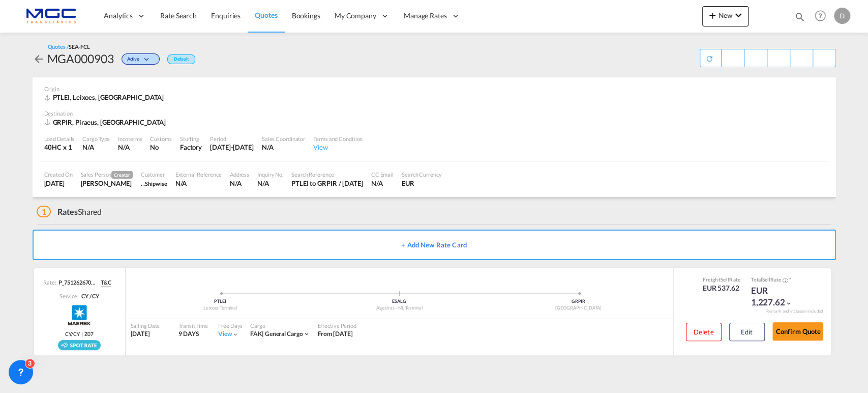  Describe the element at coordinates (337, 325) in the screenshot. I see `div: Effective Period` at that location.